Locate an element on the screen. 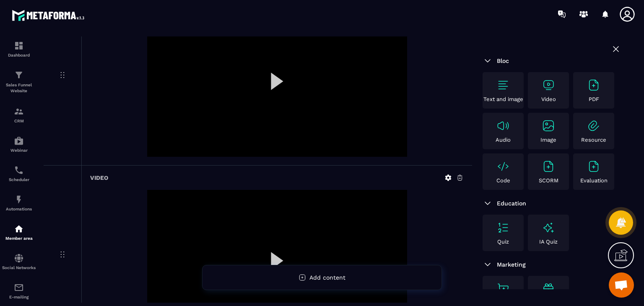 The width and height of the screenshot is (644, 306). p: Scheduler is located at coordinates (19, 179).